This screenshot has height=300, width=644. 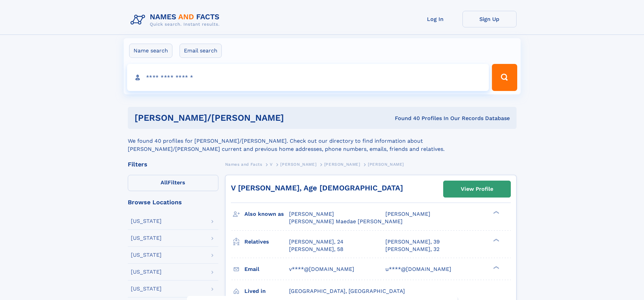 I want to click on span: V, so click(x=271, y=164).